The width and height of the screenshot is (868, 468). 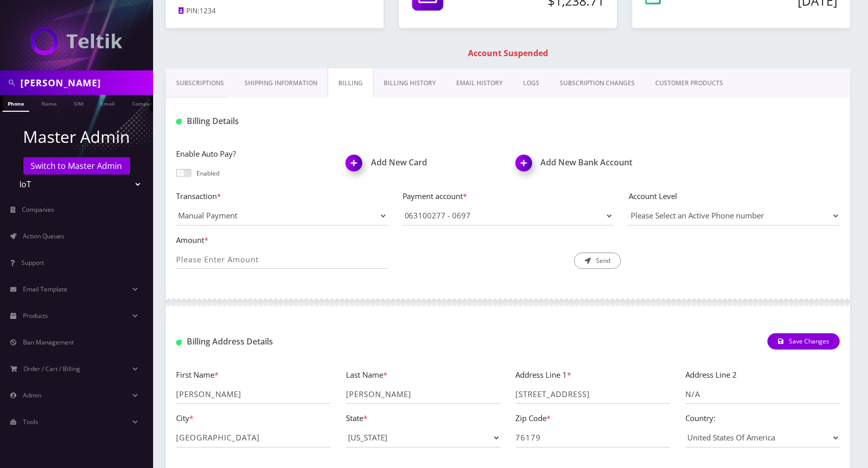 I want to click on h1: Add New Bank Account, so click(x=593, y=162).